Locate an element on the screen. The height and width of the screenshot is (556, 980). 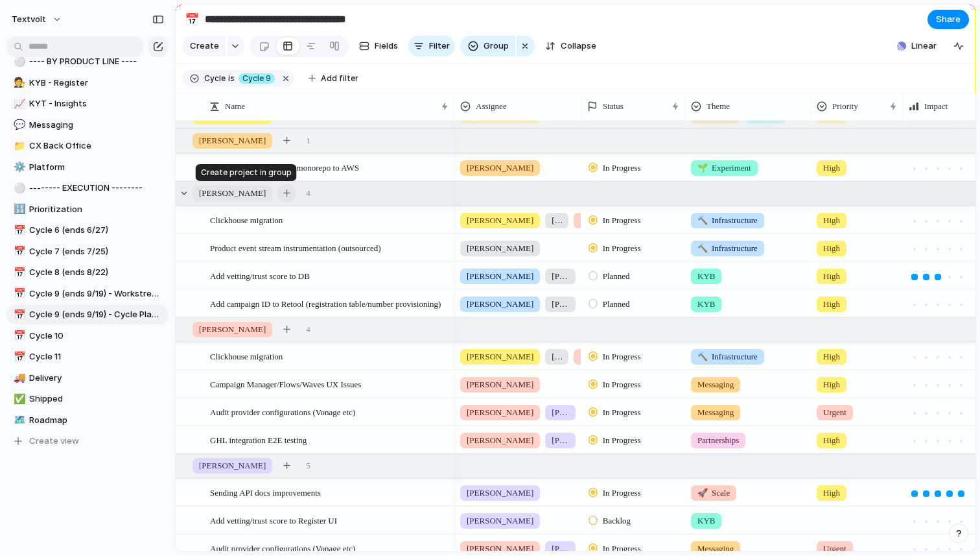
a: 📅Cycle 8 (ends 8/22) is located at coordinates (88, 272).